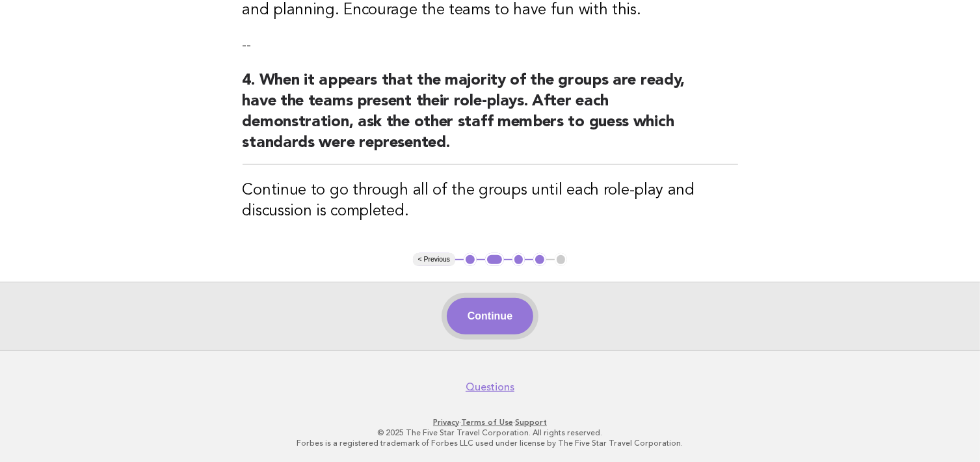 Image resolution: width=980 pixels, height=462 pixels. I want to click on a: Privacy, so click(446, 422).